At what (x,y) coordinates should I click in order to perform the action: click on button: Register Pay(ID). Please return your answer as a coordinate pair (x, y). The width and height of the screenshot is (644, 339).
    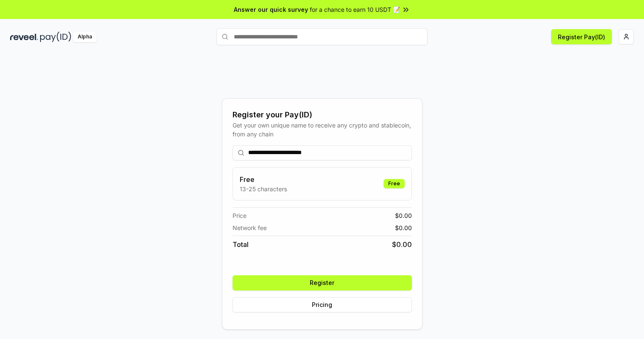
    Looking at the image, I should click on (581, 36).